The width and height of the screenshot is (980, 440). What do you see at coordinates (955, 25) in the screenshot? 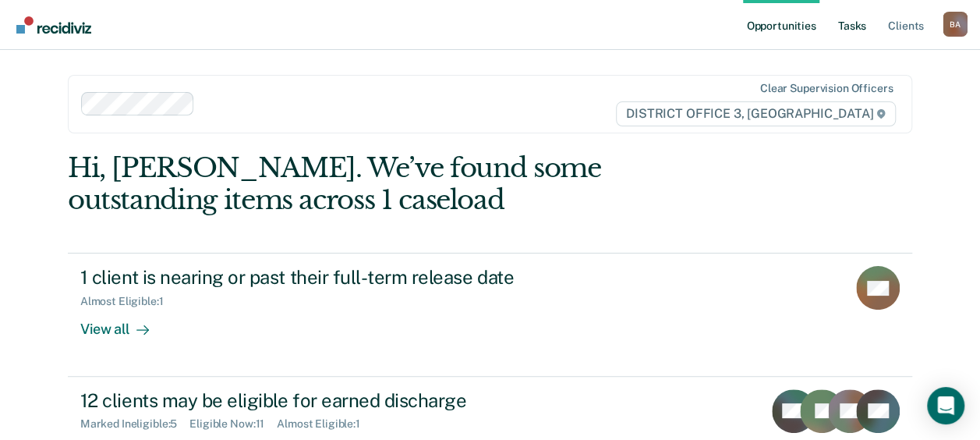
I see `button: Profile dropdown button` at bounding box center [955, 25].